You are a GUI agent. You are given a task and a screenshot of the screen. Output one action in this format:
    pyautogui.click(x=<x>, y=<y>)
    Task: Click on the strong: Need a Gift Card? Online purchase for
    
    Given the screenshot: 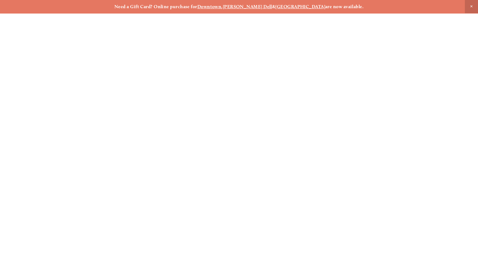 What is the action you would take?
    pyautogui.click(x=156, y=7)
    